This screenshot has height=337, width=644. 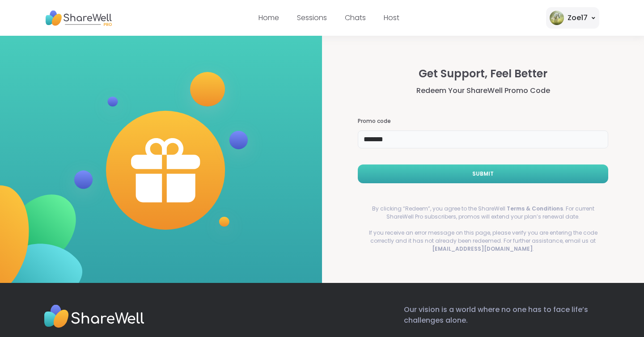 What do you see at coordinates (269, 17) in the screenshot?
I see `a: Home` at bounding box center [269, 17].